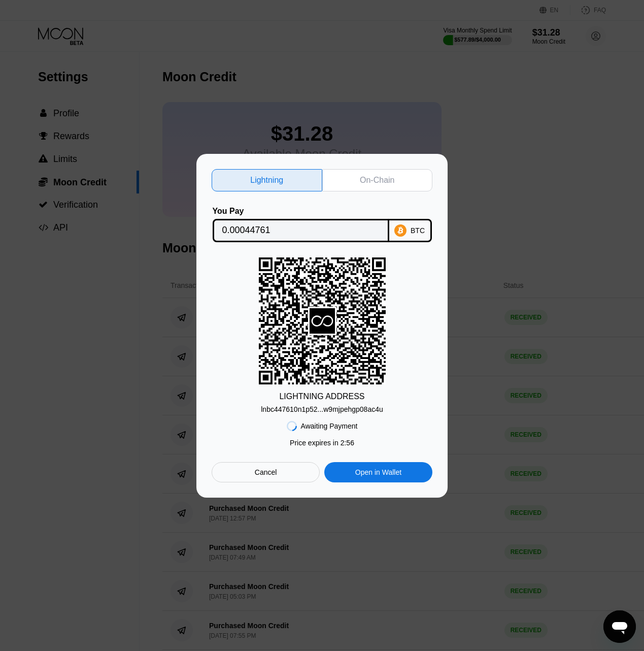 The height and width of the screenshot is (651, 644). What do you see at coordinates (378, 180) in the screenshot?
I see `div: On-Chain` at bounding box center [378, 180].